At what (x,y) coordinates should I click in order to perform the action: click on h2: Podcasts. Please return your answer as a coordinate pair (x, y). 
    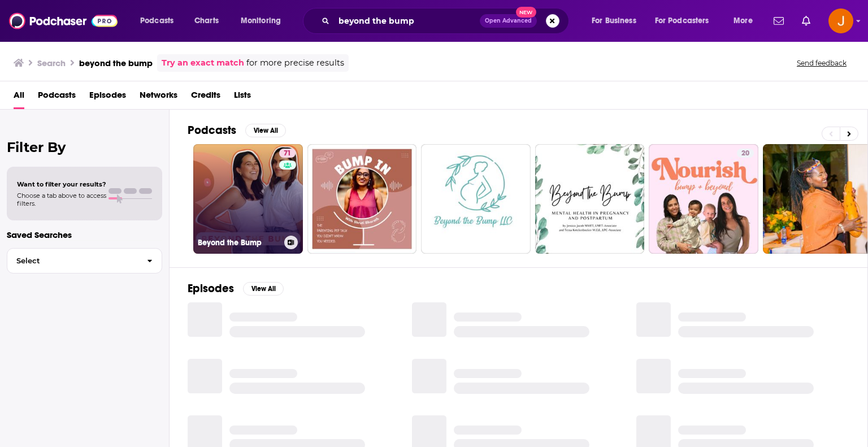
    Looking at the image, I should click on (212, 130).